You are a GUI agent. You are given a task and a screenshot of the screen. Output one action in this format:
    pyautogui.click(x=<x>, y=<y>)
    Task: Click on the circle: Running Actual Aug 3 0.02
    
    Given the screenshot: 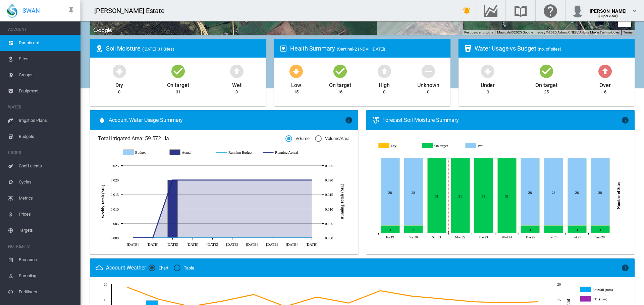 What is the action you would take?
    pyautogui.click(x=172, y=180)
    